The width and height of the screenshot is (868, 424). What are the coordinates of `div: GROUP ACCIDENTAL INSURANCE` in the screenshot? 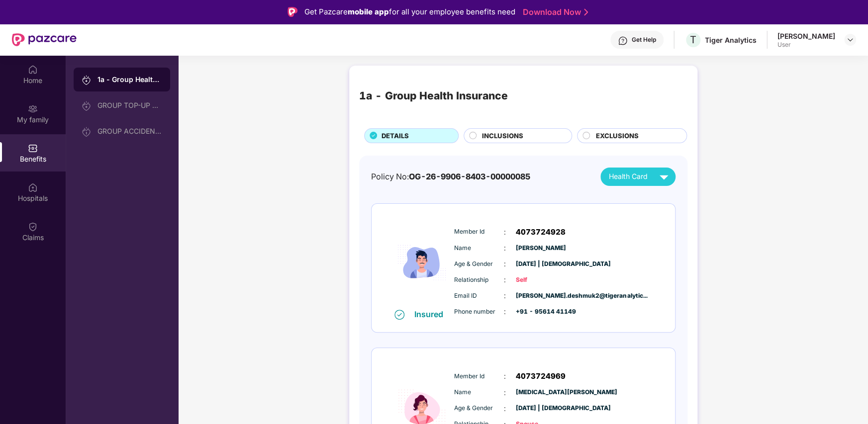 It's located at (130, 131).